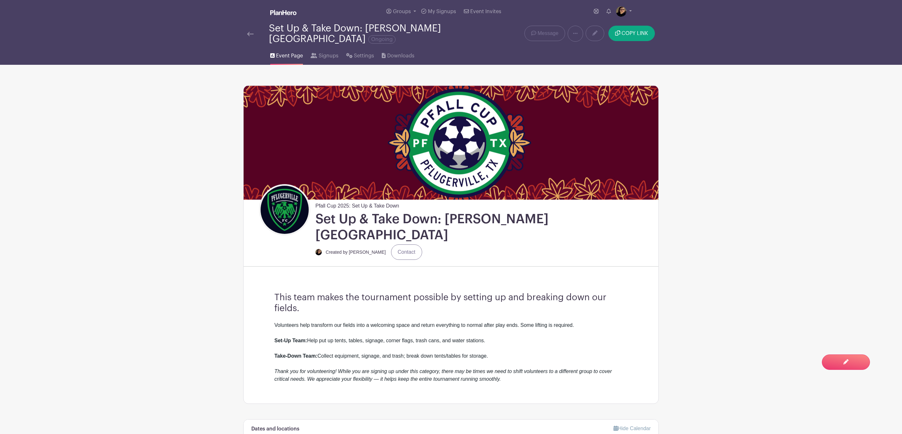 The image size is (902, 434). I want to click on a: Hide Calendar, so click(632, 428).